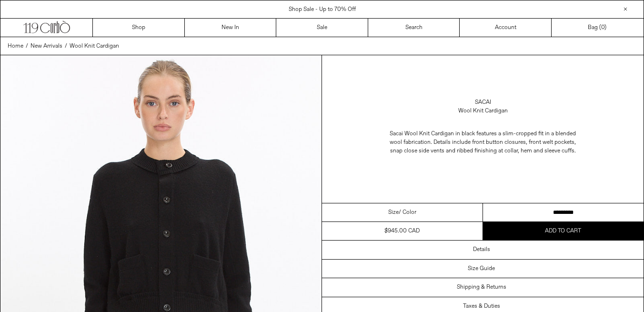 This screenshot has width=644, height=312. I want to click on a: New Arrivals, so click(46, 46).